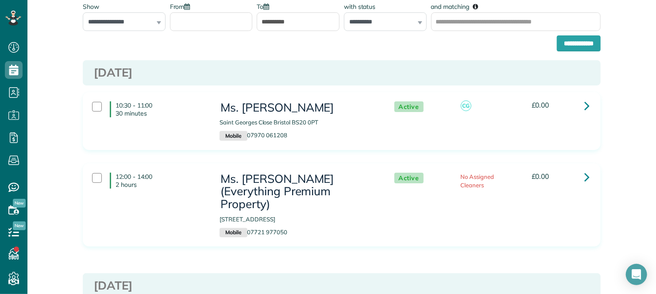 Image resolution: width=656 pixels, height=294 pixels. What do you see at coordinates (477, 180) in the screenshot?
I see `span: No Assigned Cleaners` at bounding box center [477, 180].